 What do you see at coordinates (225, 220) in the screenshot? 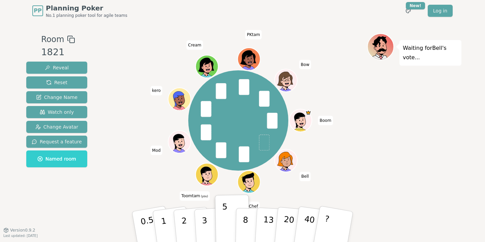
I see `p: 5` at bounding box center [225, 220].